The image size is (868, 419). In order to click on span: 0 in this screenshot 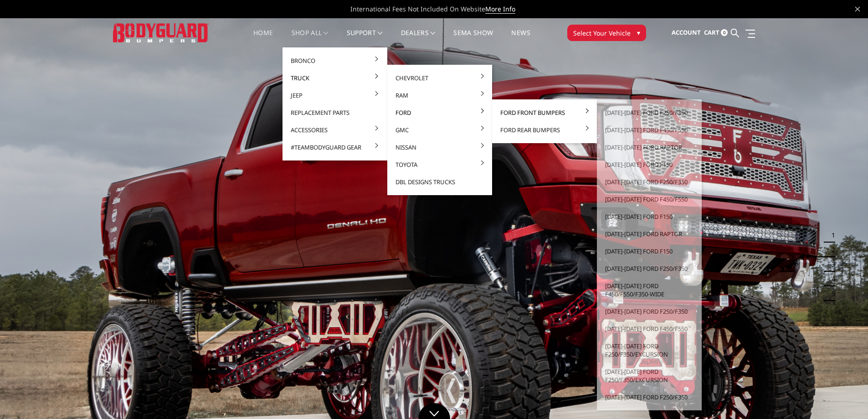, I will do `click(723, 33)`.